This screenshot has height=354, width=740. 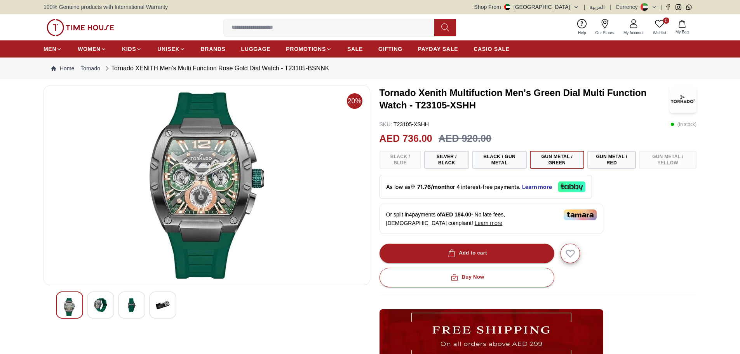 I want to click on a: UNISEX, so click(x=171, y=49).